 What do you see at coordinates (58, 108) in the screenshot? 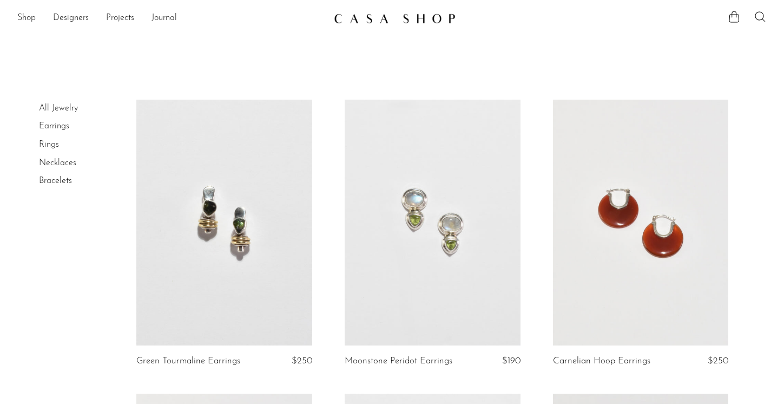
I see `a: All Jewelry` at bounding box center [58, 108].